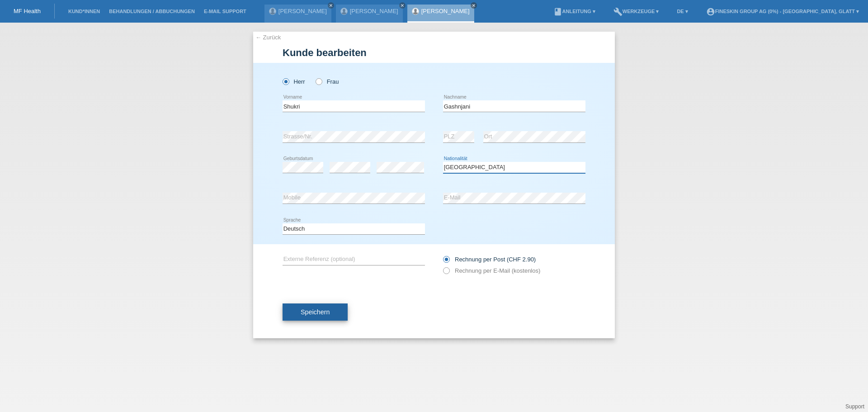 The height and width of the screenshot is (412, 868). What do you see at coordinates (446, 273) in the screenshot?
I see `input: Rechnung per E-Mail (kostenlos)` at bounding box center [446, 273].